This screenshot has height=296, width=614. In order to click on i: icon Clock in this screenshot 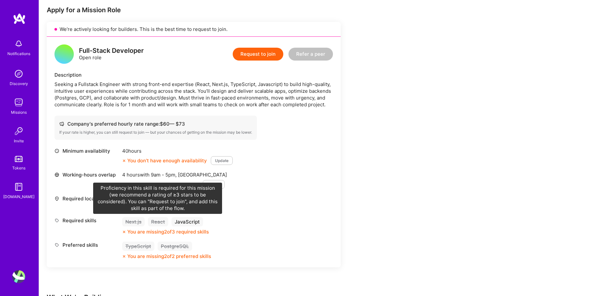, I will do `click(57, 151)`.